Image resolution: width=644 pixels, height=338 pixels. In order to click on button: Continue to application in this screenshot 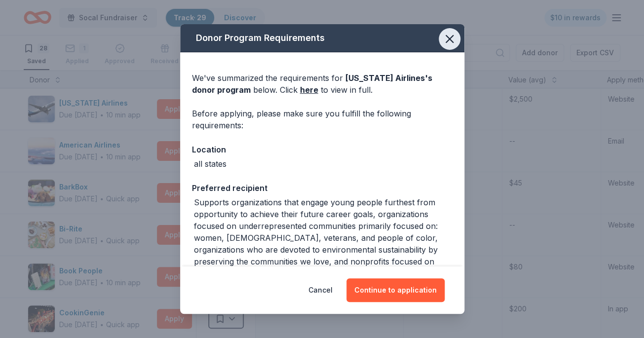, I will do `click(396, 290)`.